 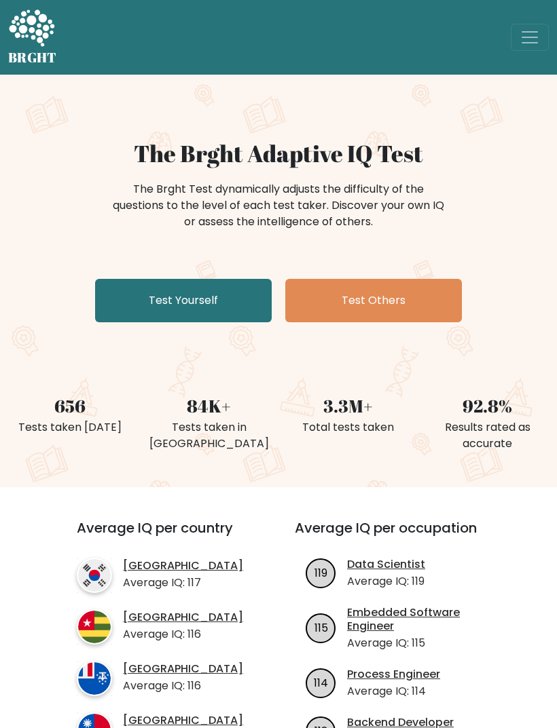 What do you see at coordinates (487, 436) in the screenshot?
I see `div: Results rated as accurate` at bounding box center [487, 436].